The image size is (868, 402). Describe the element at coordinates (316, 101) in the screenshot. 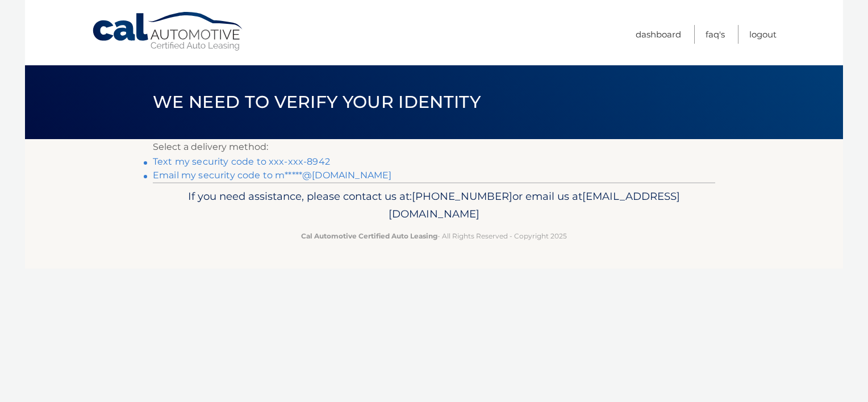

I see `span: We need to verify your identity` at that location.